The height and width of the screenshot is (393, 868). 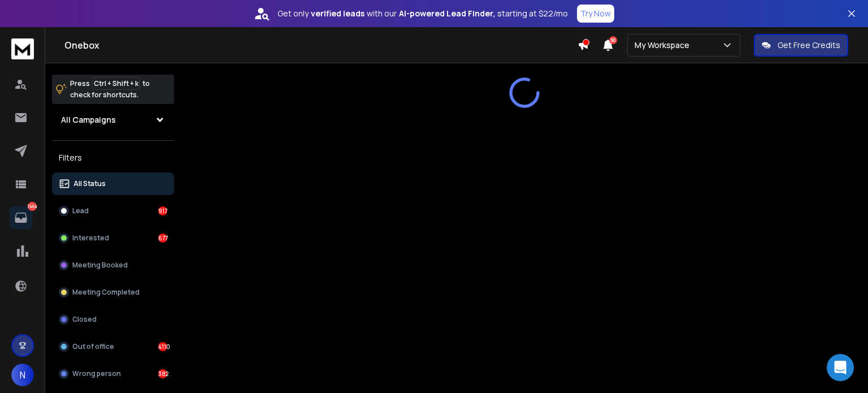 What do you see at coordinates (32, 206) in the screenshot?
I see `p: 7464` at bounding box center [32, 206].